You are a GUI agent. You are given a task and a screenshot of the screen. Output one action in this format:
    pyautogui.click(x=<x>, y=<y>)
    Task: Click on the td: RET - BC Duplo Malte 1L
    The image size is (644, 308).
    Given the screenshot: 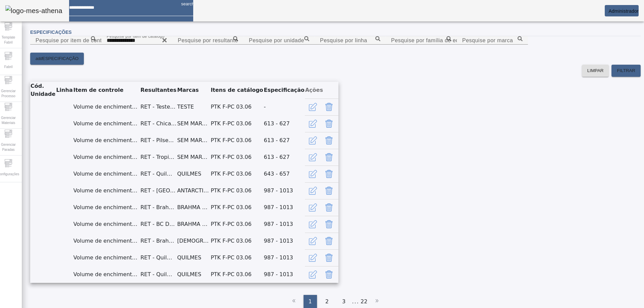 What is the action you would take?
    pyautogui.click(x=158, y=224)
    